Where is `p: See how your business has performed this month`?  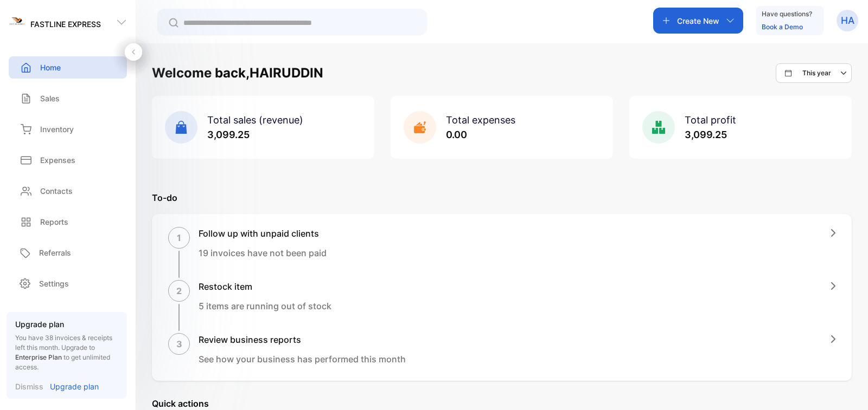
p: See how your business has performed this month is located at coordinates (302, 359).